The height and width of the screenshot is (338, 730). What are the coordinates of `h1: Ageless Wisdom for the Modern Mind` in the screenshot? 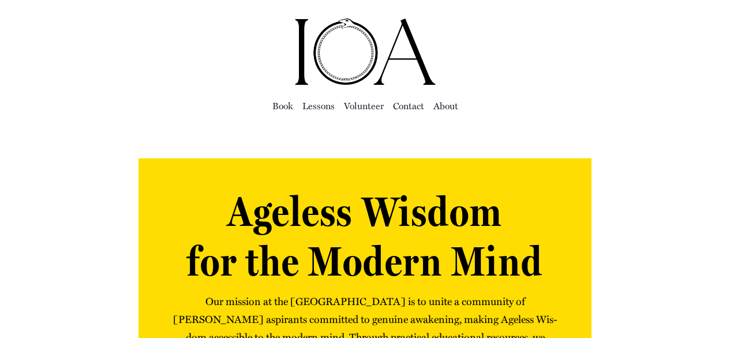 It's located at (365, 236).